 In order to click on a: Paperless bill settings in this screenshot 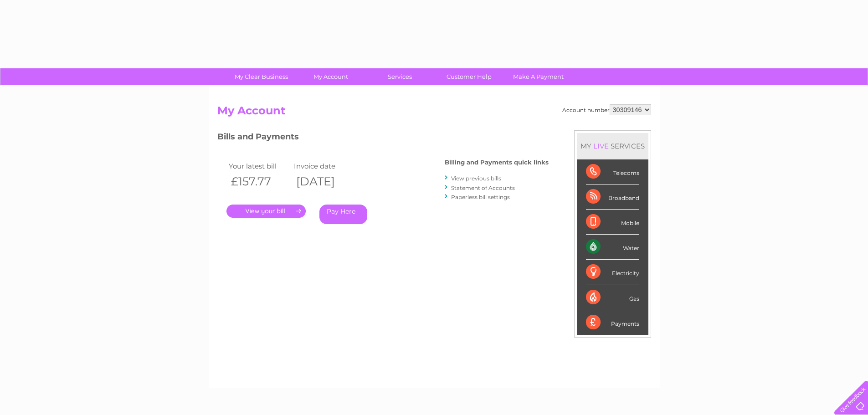, I will do `click(481, 197)`.